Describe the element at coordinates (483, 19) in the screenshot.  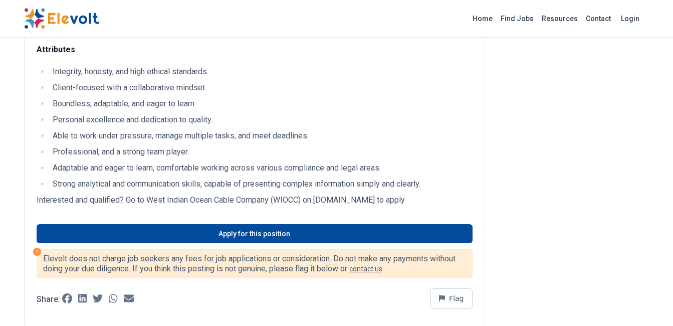
I see `a: Home` at that location.